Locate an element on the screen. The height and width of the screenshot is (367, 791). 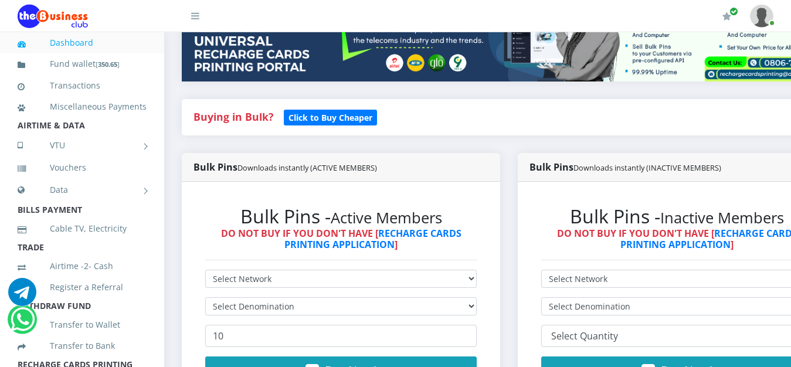
a: Transactions is located at coordinates (82, 86).